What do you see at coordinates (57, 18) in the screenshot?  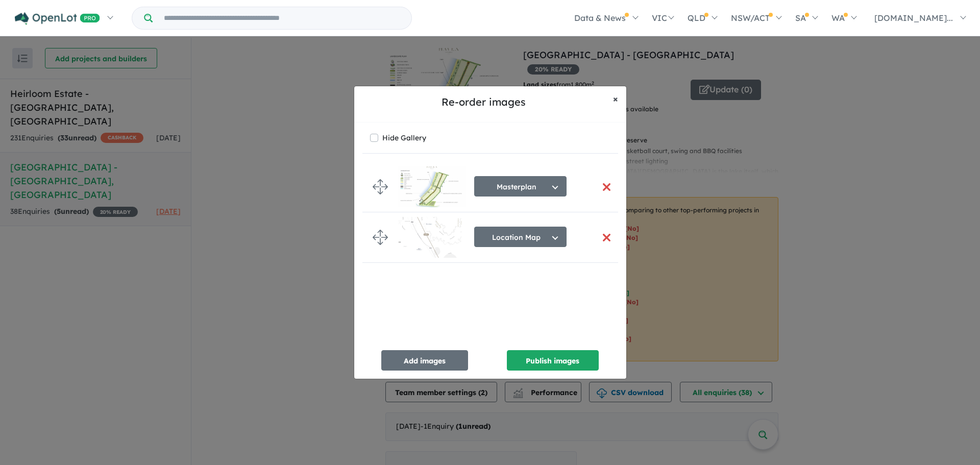 I see `img: Openlot PRO Logo White` at bounding box center [57, 18].